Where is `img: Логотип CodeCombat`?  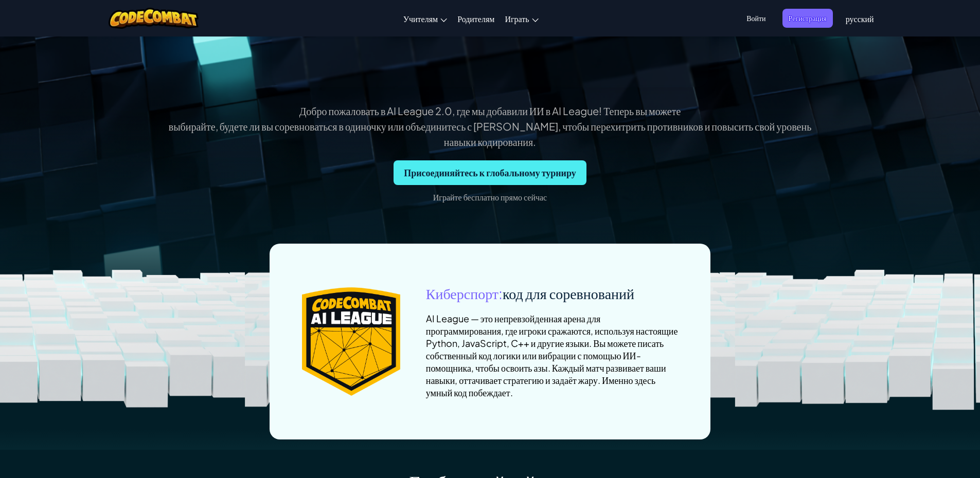
img: Логотип CodeCombat is located at coordinates (153, 18).